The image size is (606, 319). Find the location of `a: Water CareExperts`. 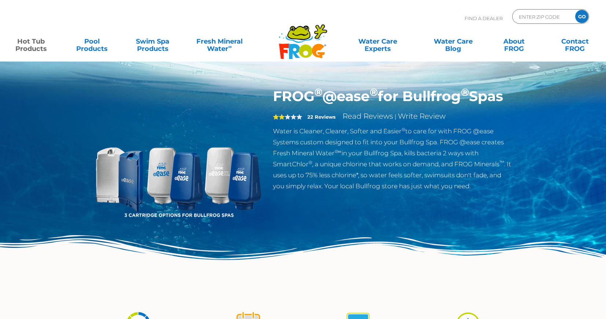

a: Water CareExperts is located at coordinates (378, 41).